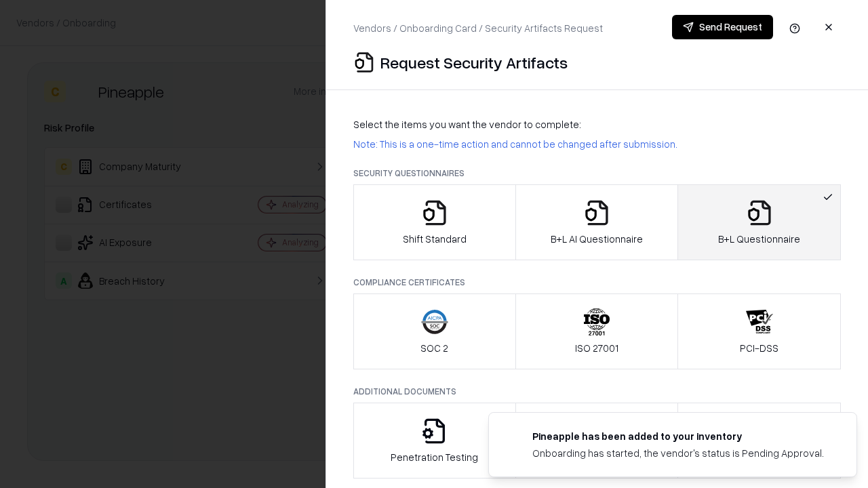 The width and height of the screenshot is (868, 488). I want to click on div: Onboarding has started, the vendor's status is Pending Approval., so click(678, 453).